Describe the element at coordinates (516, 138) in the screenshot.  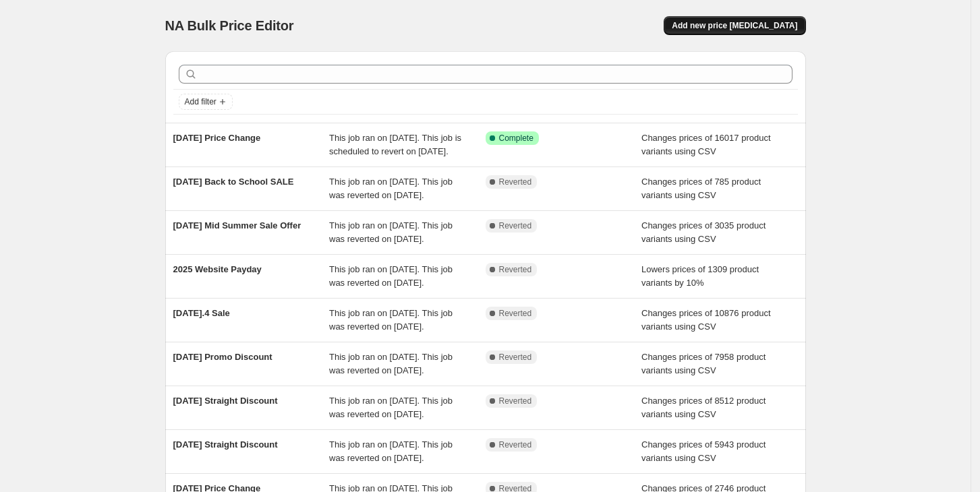
I see `span: Complete` at that location.